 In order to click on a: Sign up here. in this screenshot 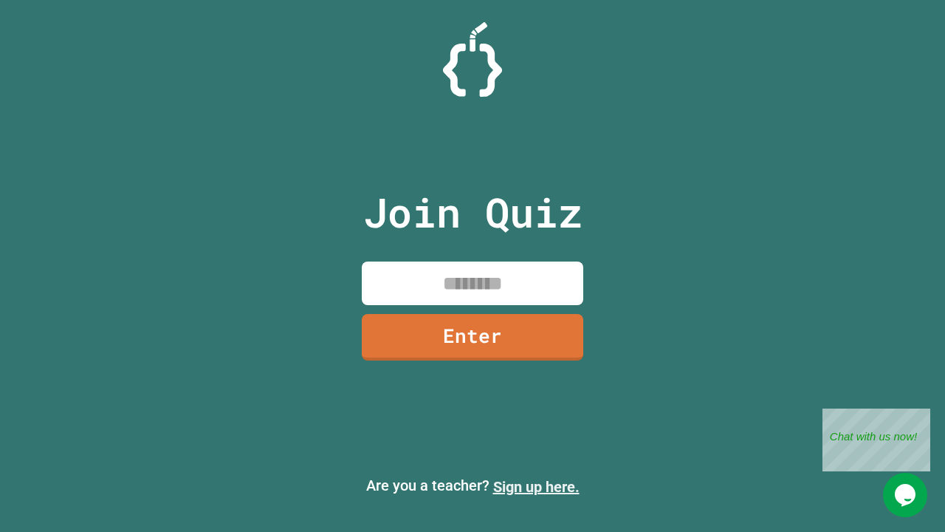, I will do `click(536, 487)`.